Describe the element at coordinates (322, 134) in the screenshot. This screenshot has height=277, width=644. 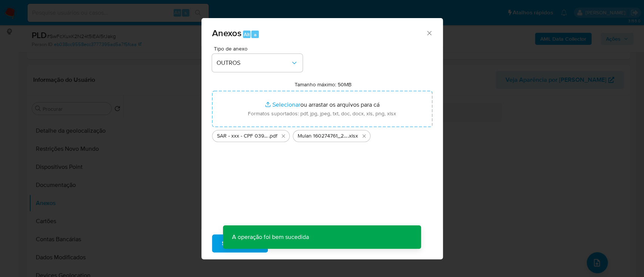
I see `ul: Arquivos selecionados` at that location.